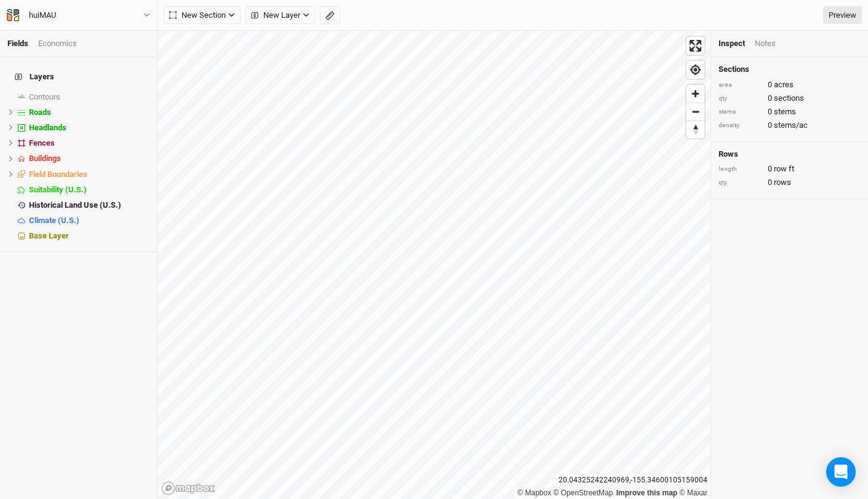  I want to click on div: Climate (U.S.), so click(89, 221).